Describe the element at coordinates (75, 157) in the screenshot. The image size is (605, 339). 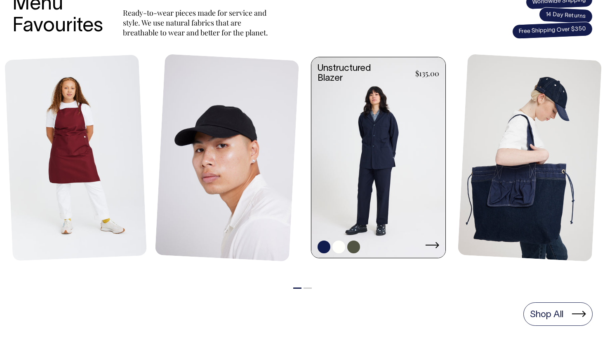
I see `img: Mo Apron` at that location.